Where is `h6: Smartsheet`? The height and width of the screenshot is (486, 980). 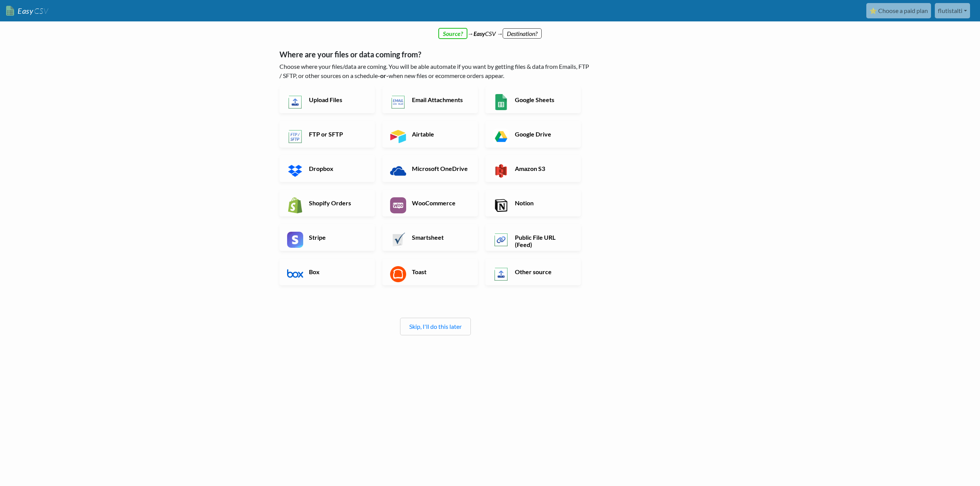
h6: Smartsheet is located at coordinates (440, 238).